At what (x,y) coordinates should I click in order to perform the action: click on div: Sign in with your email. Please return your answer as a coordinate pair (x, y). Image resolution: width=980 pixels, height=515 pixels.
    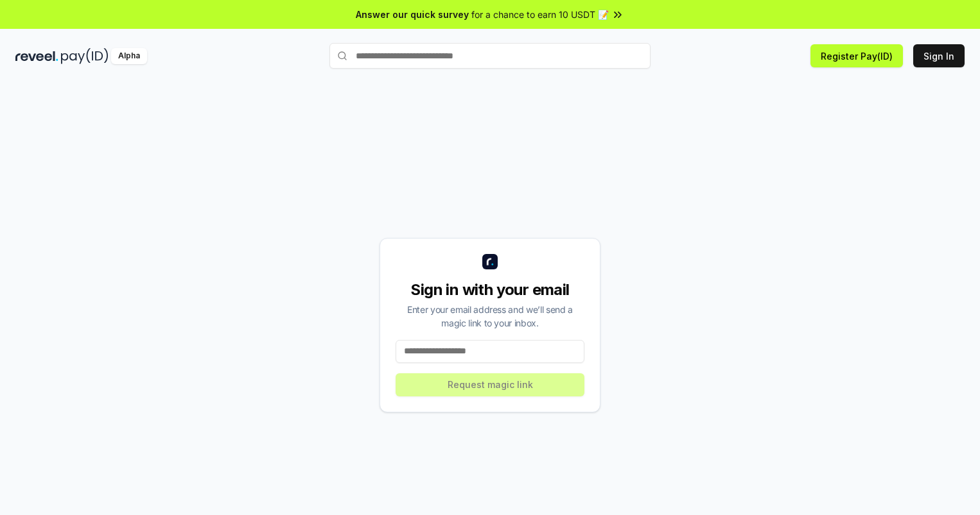
    Looking at the image, I should click on (490, 290).